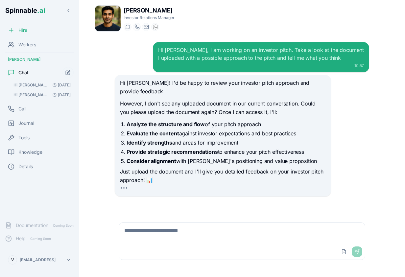 This screenshot has width=405, height=277. I want to click on span: .ai, so click(41, 11).